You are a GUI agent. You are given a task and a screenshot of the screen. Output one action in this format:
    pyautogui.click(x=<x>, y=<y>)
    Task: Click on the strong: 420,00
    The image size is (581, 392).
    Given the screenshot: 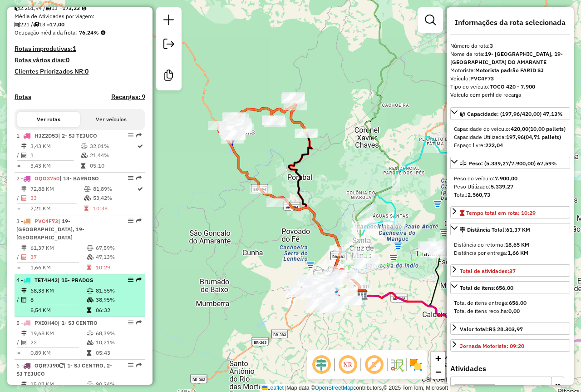 What is the action you would take?
    pyautogui.click(x=520, y=128)
    